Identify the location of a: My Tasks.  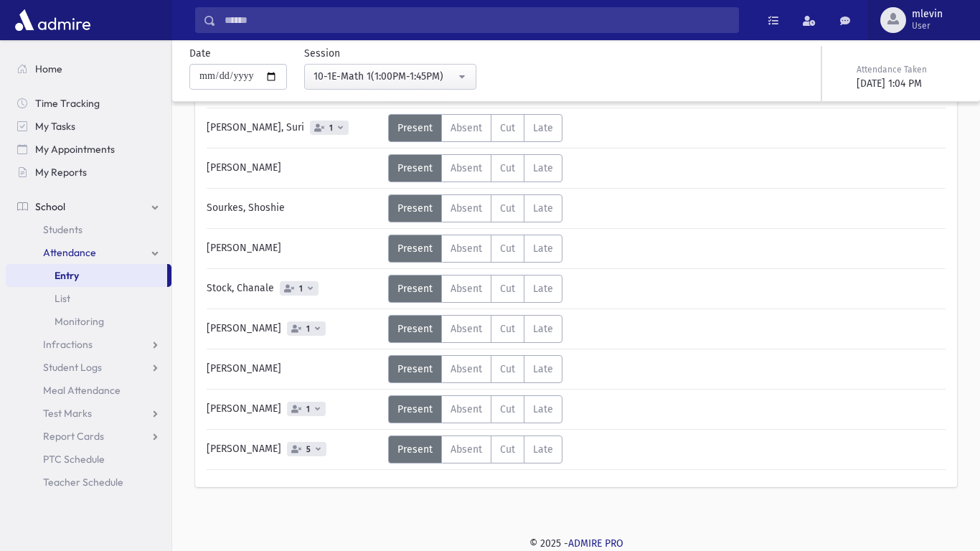
(89, 127).